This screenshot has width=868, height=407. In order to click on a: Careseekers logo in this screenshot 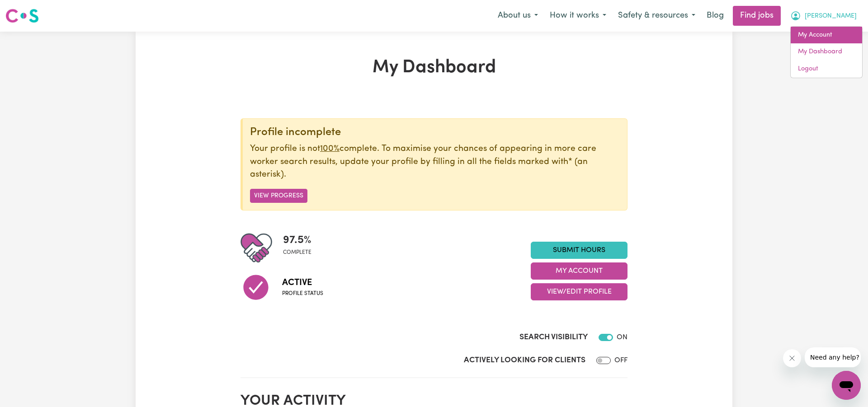, I will do `click(22, 16)`.